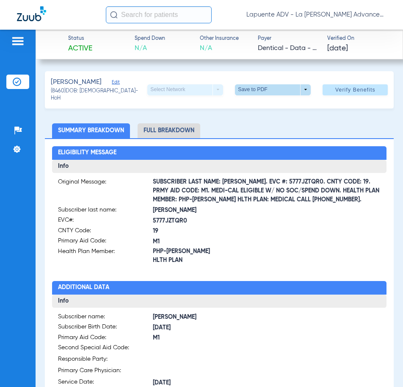 Image resolution: width=403 pixels, height=387 pixels. Describe the element at coordinates (114, 15) in the screenshot. I see `img: Search Icon` at that location.